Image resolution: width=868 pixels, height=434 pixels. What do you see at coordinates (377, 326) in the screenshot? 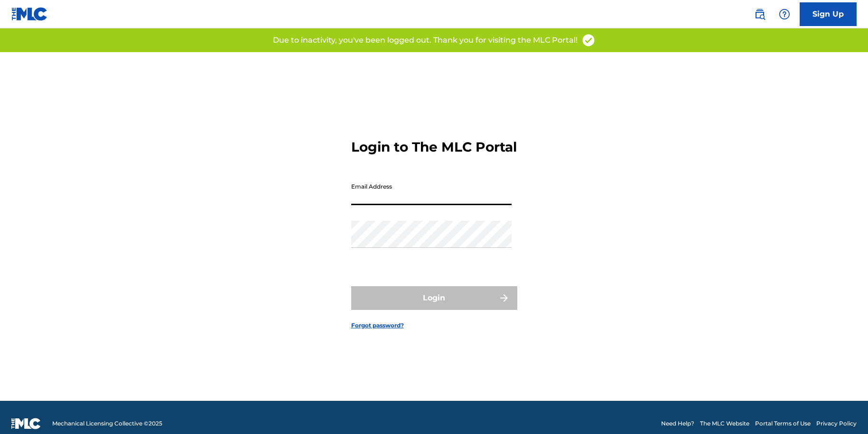
I see `a: Forgot password?` at bounding box center [377, 326].